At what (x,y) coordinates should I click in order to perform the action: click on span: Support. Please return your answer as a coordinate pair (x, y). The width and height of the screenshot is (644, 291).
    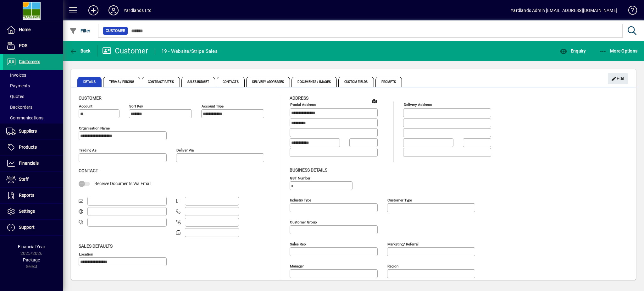
    Looking at the image, I should click on (27, 227).